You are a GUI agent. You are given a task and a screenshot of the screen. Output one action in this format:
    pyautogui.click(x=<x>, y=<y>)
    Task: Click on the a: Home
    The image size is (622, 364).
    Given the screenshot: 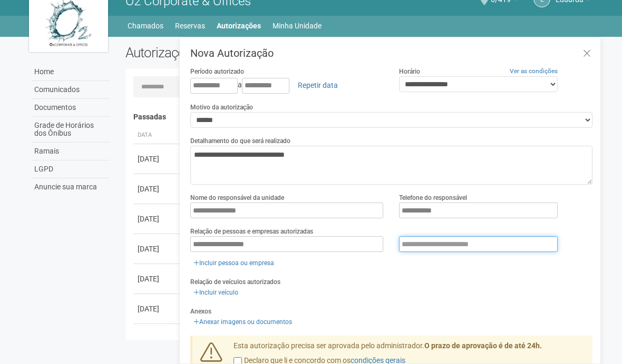 What is the action you would take?
    pyautogui.click(x=71, y=72)
    